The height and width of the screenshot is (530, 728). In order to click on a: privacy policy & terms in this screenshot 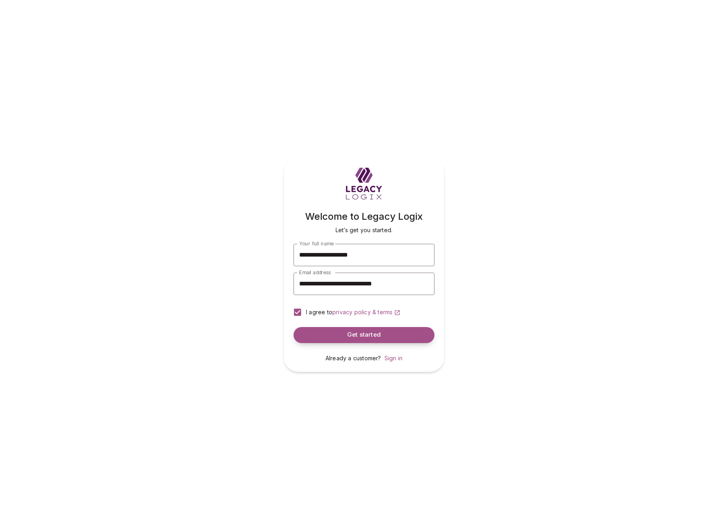, I will do `click(366, 312)`.